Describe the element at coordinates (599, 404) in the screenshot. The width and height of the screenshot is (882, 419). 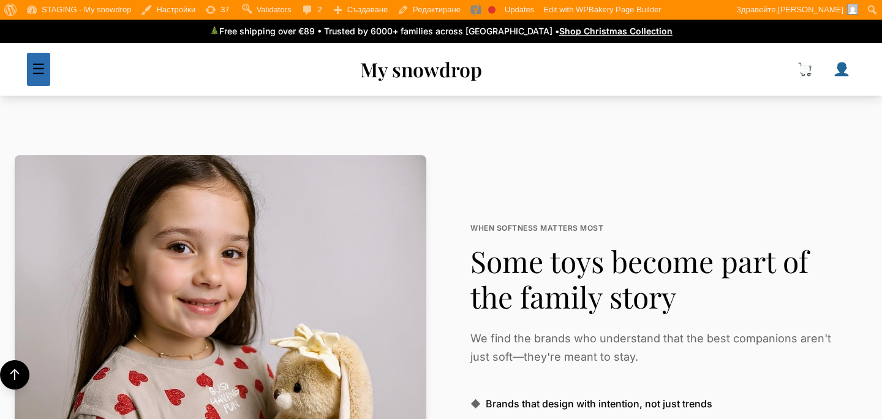
I see `span: Brands that design with intention, not just trends` at that location.